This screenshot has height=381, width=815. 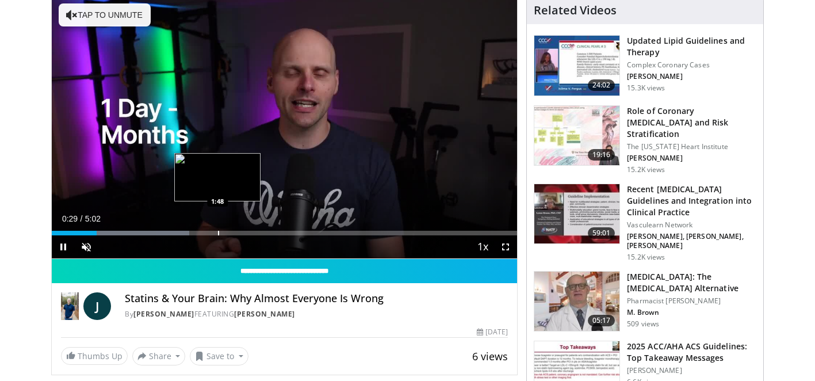 What do you see at coordinates (602, 85) in the screenshot?
I see `span: 24:02` at bounding box center [602, 85].